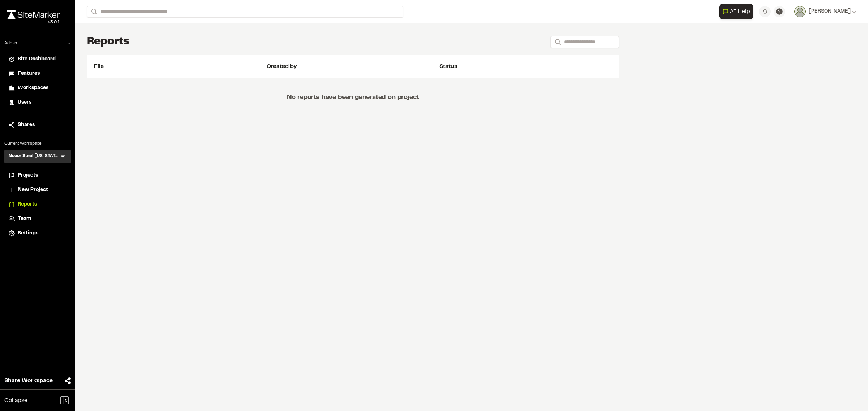 Image resolution: width=868 pixels, height=411 pixels. Describe the element at coordinates (10, 43) in the screenshot. I see `p: Admin` at that location.